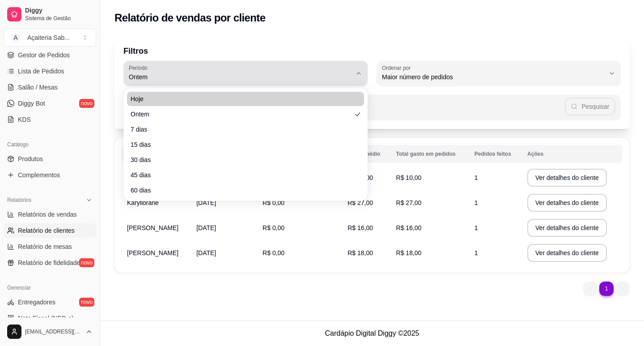 The width and height of the screenshot is (644, 346). Describe the element at coordinates (139, 68) in the screenshot. I see `label: Período` at that location.